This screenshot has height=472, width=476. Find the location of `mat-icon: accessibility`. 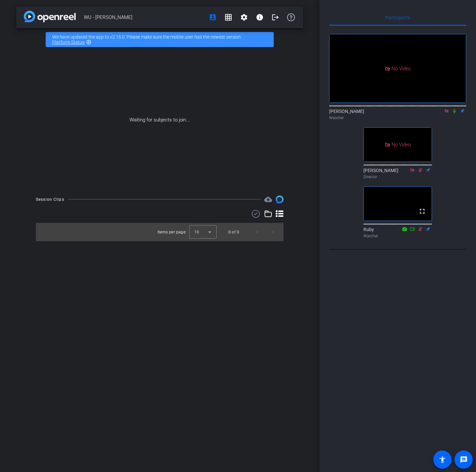

mat-icon: accessibility is located at coordinates (443, 460).